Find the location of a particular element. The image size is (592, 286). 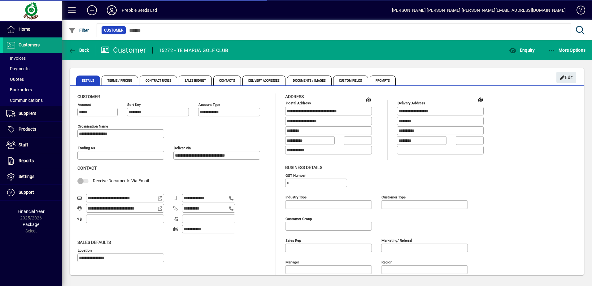

span: Details is located at coordinates (88, 80).